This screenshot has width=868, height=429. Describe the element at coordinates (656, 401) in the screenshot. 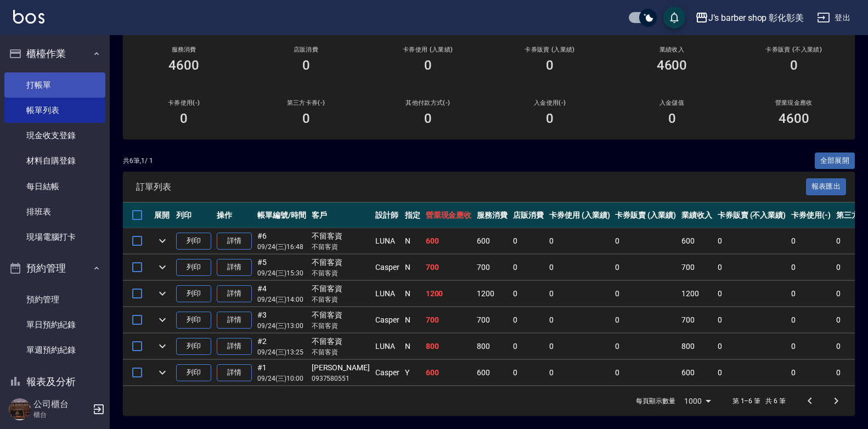

I see `p: 每頁顯示數量` at that location.